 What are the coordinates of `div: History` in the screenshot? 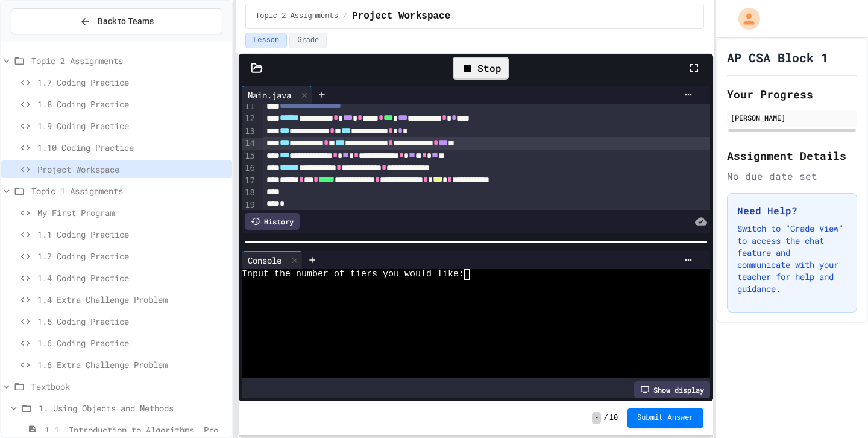 It's located at (272, 222).